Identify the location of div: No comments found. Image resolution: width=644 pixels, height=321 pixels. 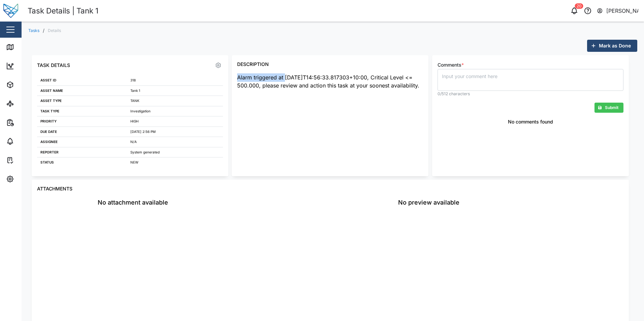
(531, 122).